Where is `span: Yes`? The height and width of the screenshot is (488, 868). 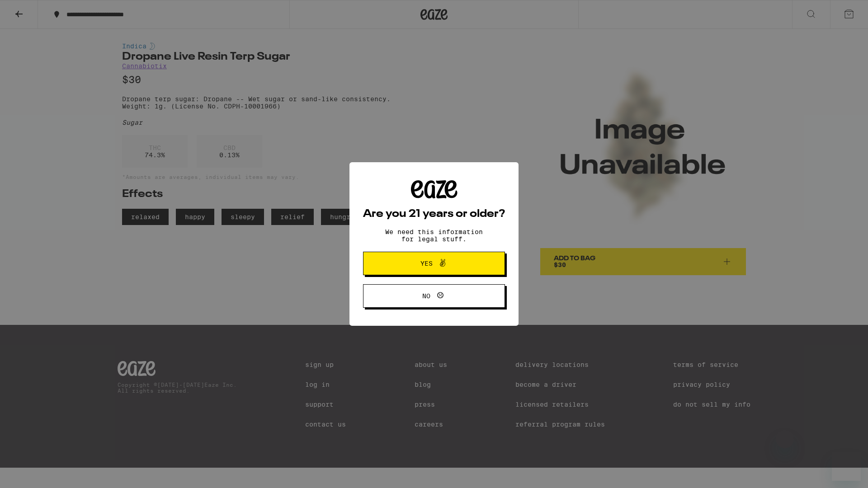
span: Yes is located at coordinates (426, 264).